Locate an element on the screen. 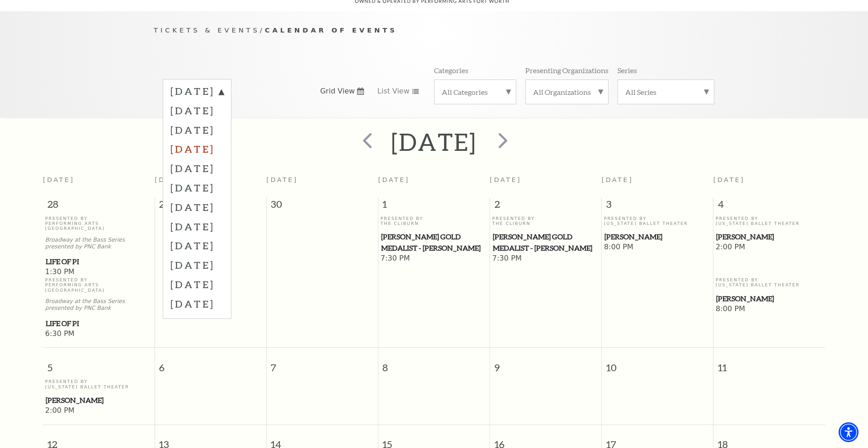 The image size is (868, 448). span: 6:30 PM is located at coordinates (99, 334).